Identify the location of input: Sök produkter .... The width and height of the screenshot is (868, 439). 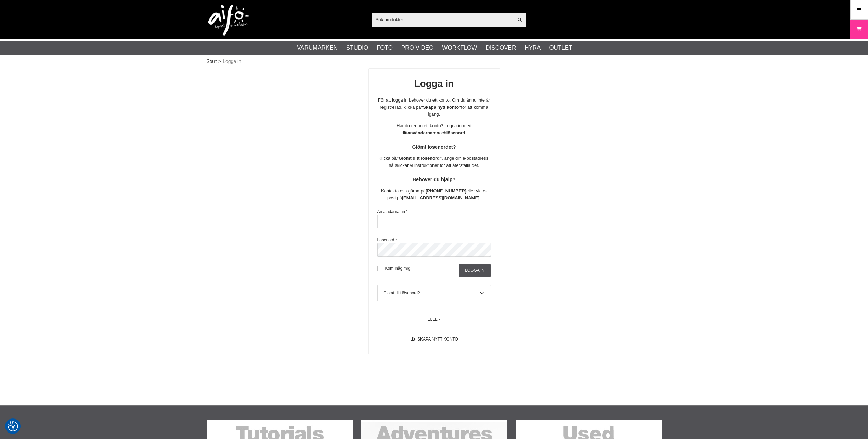
(443, 20).